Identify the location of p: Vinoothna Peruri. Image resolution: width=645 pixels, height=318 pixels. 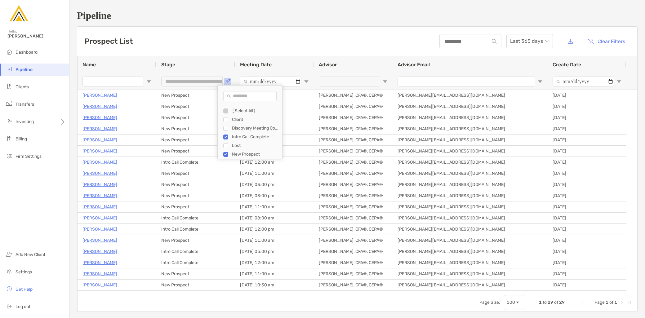
(99, 296).